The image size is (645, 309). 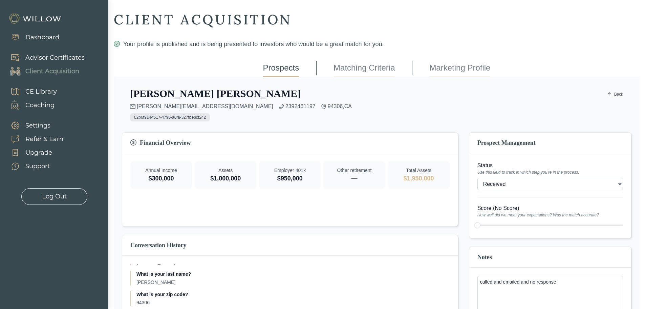 What do you see at coordinates (39, 152) in the screenshot?
I see `div: Upgrade` at bounding box center [39, 152].